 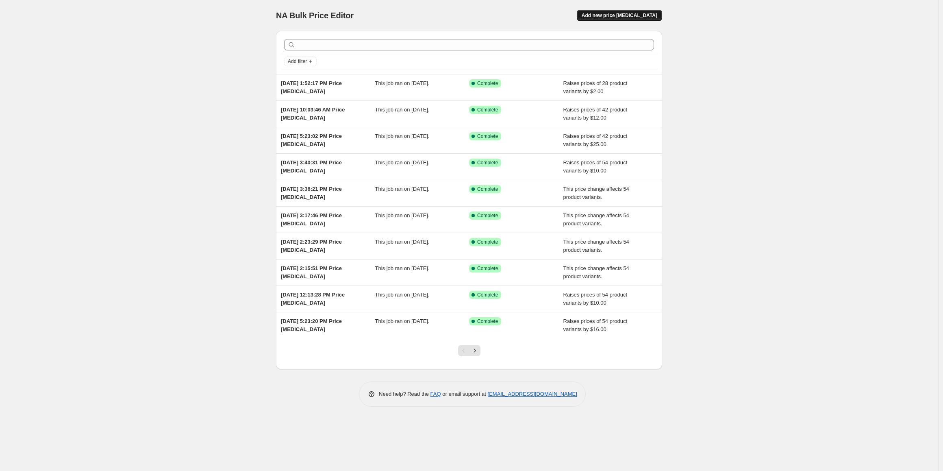 What do you see at coordinates (300, 61) in the screenshot?
I see `button: Add filter` at bounding box center [300, 61].